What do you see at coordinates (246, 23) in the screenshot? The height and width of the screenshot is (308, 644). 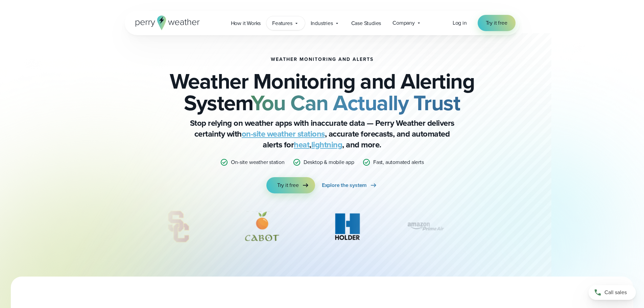 I see `span: How it Works` at bounding box center [246, 23].